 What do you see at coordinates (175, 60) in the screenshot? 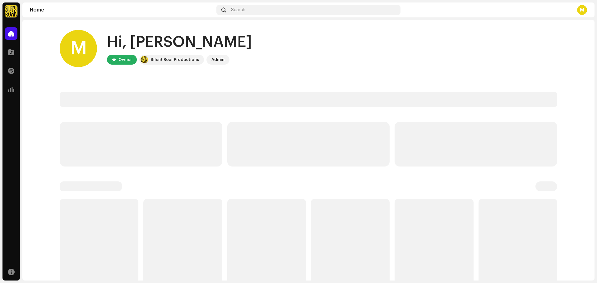
I see `div: Silent Roar Productions` at bounding box center [175, 60].